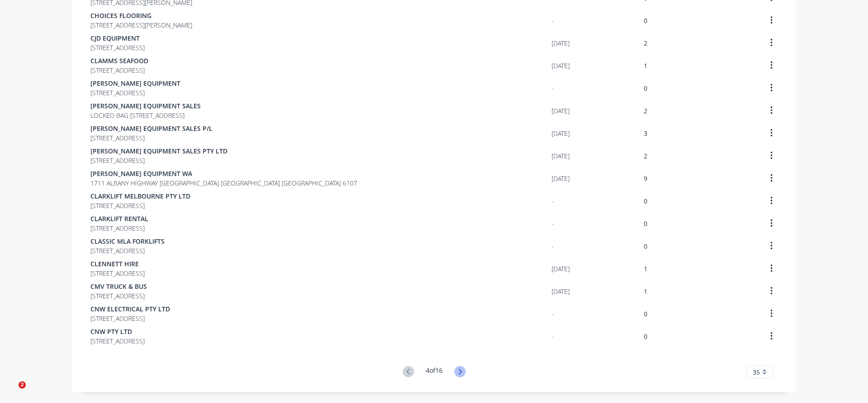 Image resolution: width=868 pixels, height=403 pixels. I want to click on span: 2, so click(22, 385).